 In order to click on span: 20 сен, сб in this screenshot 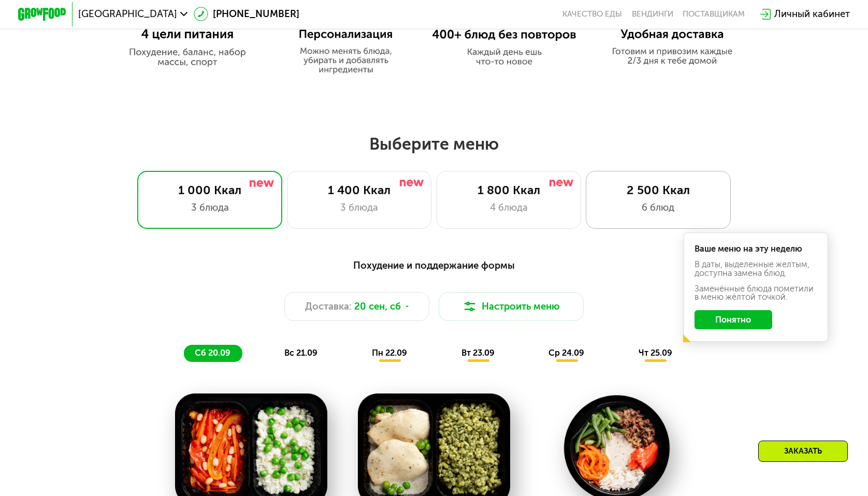, I will do `click(378, 307)`.